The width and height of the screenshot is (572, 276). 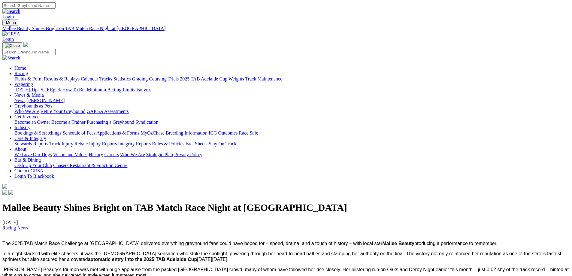 What do you see at coordinates (28, 160) in the screenshot?
I see `a: Bar & Dining` at bounding box center [28, 160].